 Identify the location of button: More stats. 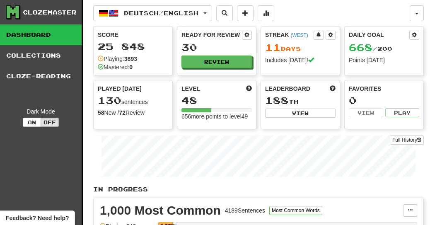
(266, 13).